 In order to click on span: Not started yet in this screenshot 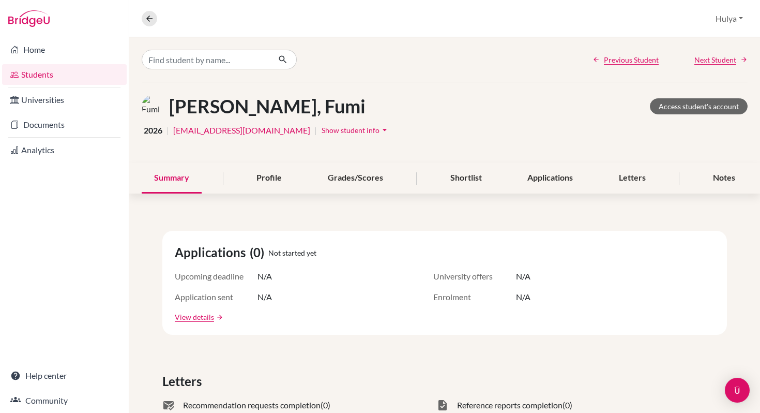, I will do `click(292, 252)`.